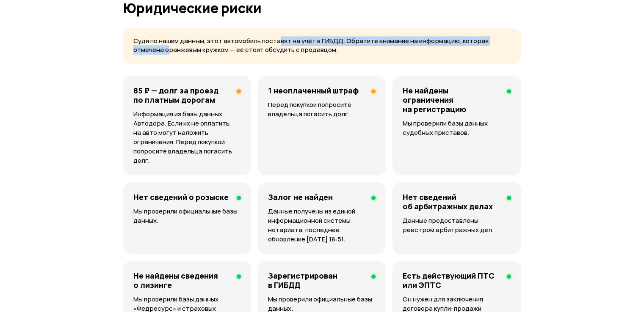 This screenshot has width=644, height=312. What do you see at coordinates (451, 100) in the screenshot?
I see `h4: Не найдены ограничения на регистрацию` at bounding box center [451, 100].